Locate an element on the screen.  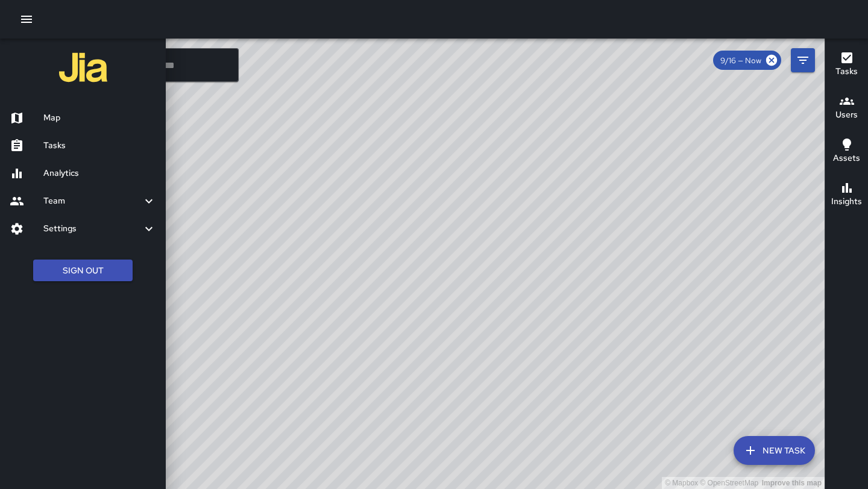
button: New Task is located at coordinates (774, 450).